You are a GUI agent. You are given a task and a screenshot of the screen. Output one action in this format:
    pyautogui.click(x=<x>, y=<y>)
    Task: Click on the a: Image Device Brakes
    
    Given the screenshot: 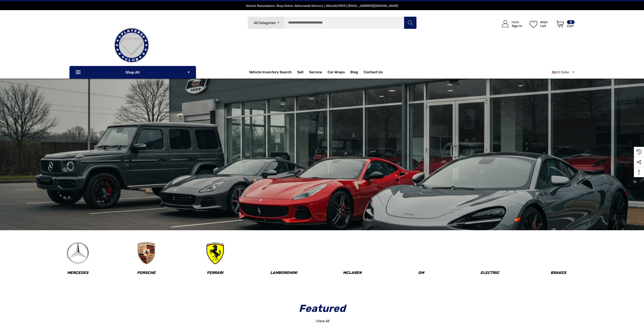 What is the action you would take?
    pyautogui.click(x=559, y=266)
    